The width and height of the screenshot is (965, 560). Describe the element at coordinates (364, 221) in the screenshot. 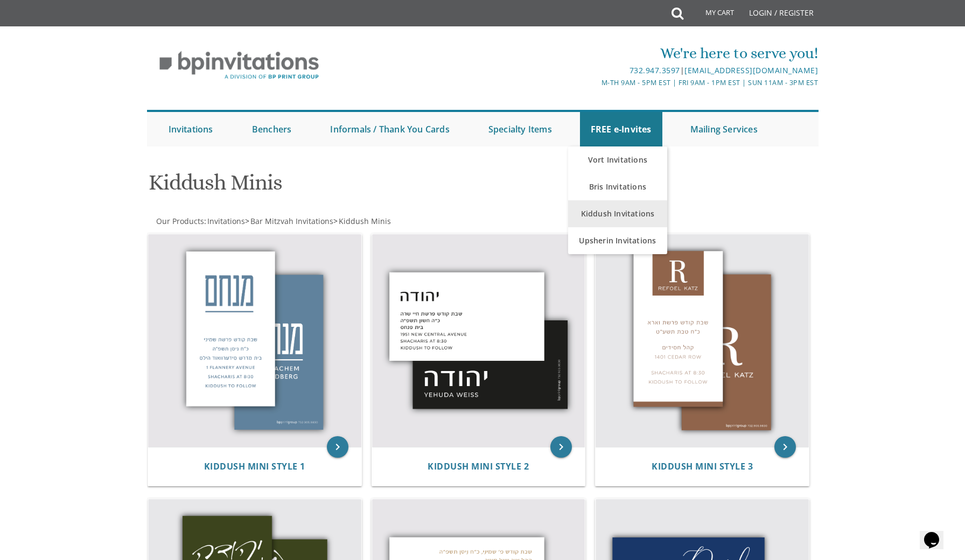

I see `a: Kiddush Minis` at that location.